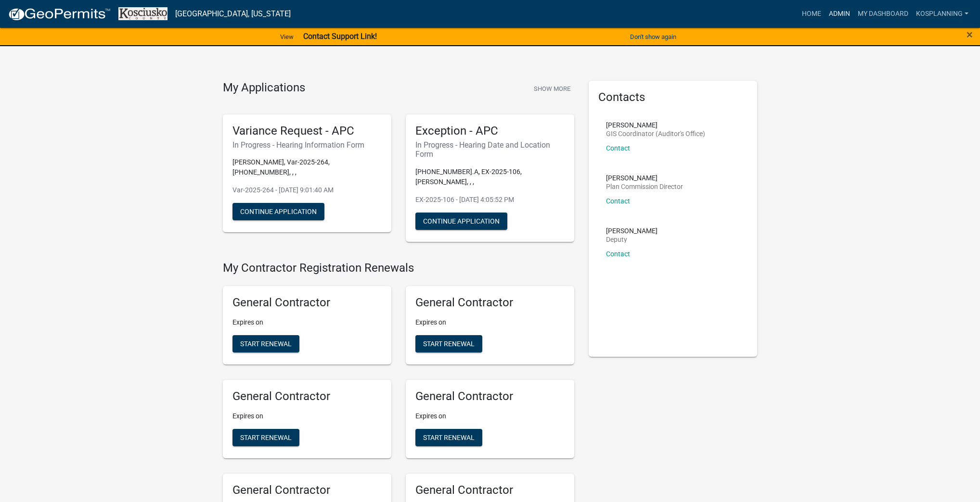  I want to click on a: View, so click(287, 37).